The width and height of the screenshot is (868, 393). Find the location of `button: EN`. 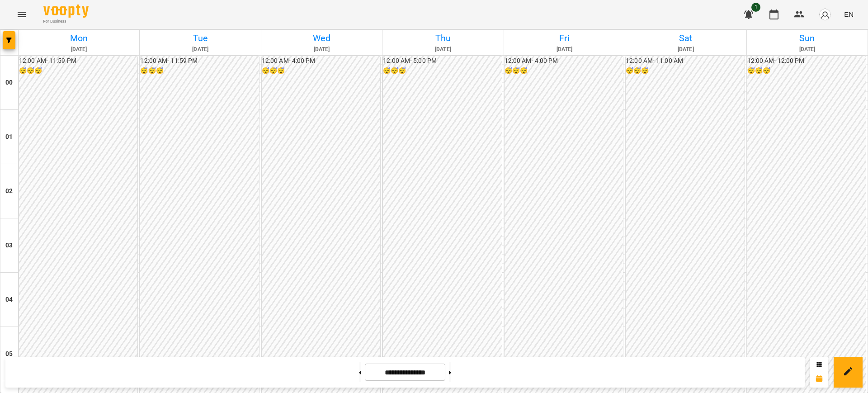

button: EN is located at coordinates (849, 14).